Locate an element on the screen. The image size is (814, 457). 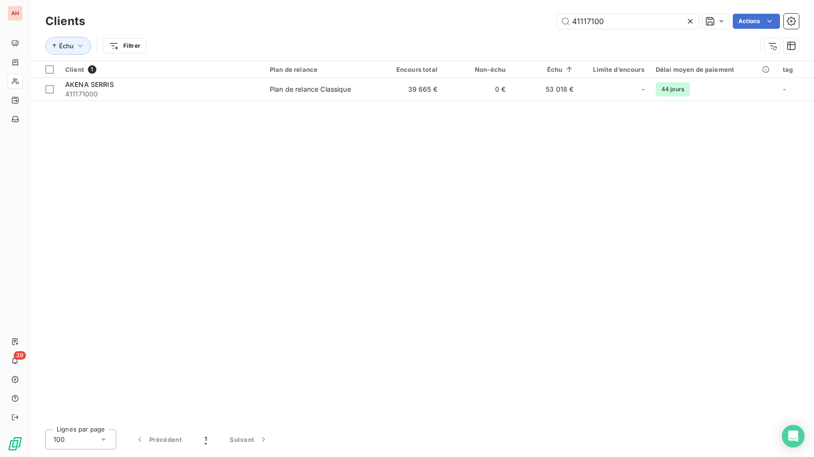
img: Logo LeanPay is located at coordinates (15, 444).